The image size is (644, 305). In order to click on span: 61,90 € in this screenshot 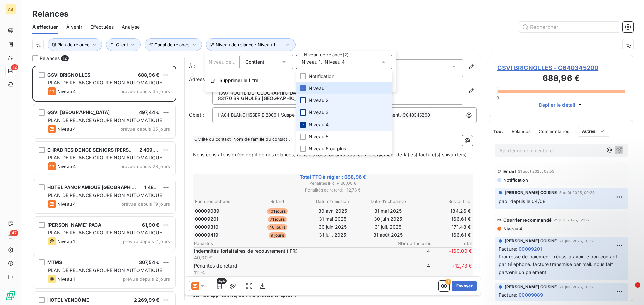, I will do `click(151, 225)`.